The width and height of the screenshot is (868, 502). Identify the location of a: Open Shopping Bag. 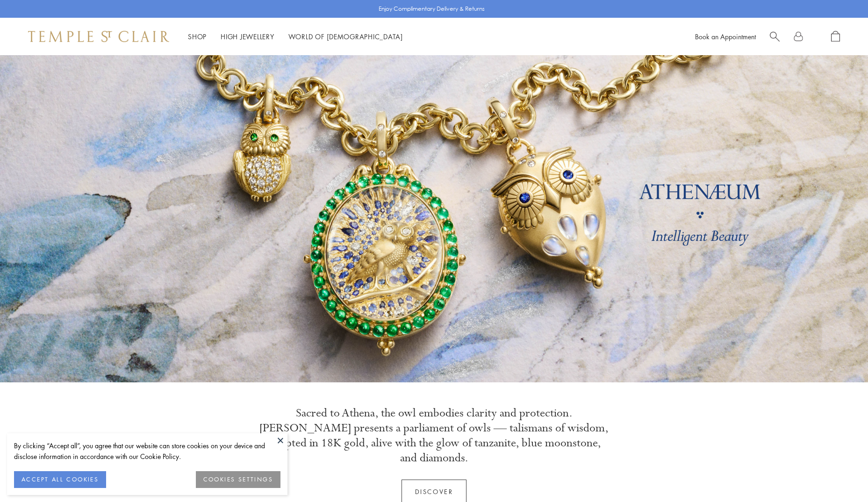
(835, 36).